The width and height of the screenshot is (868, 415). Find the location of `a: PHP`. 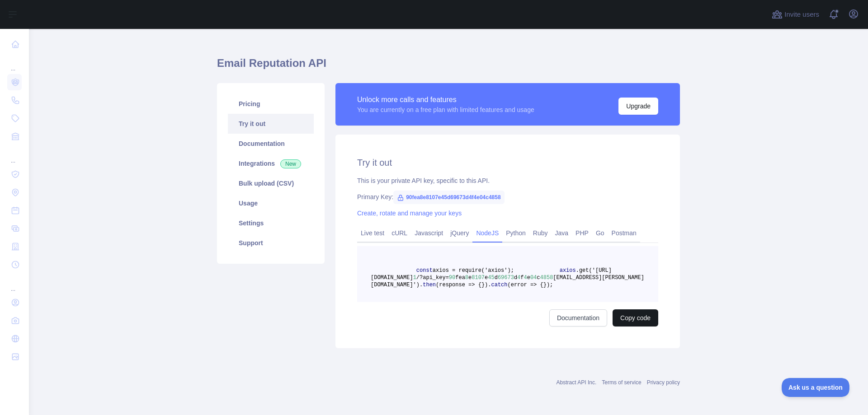

a: PHP is located at coordinates (582, 233).